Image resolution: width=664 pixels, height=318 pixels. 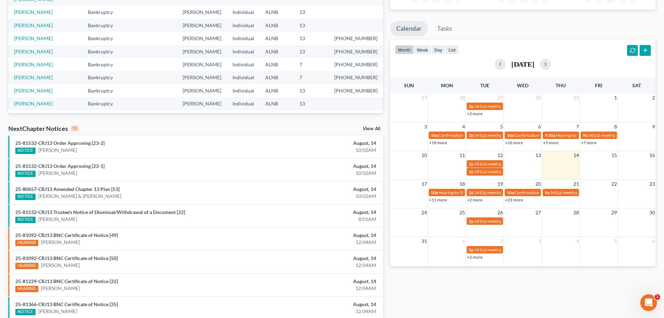 What do you see at coordinates (67, 304) in the screenshot?
I see `a: 25-81366-CRJ13 BNC Certificate of Notice [25]` at bounding box center [67, 304].